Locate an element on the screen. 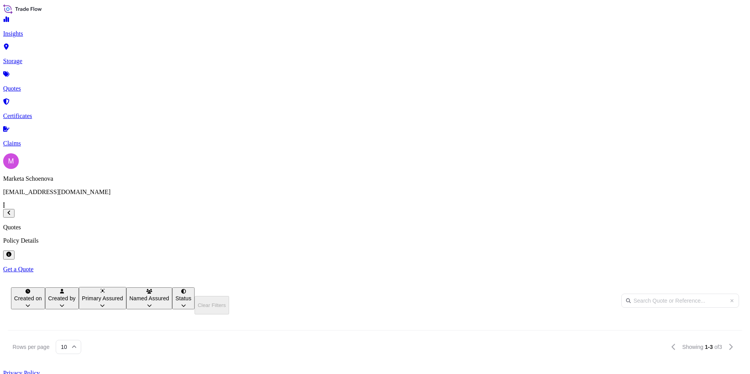 Image resolution: width=750 pixels, height=374 pixels. button: Clear Filters is located at coordinates (212, 306).